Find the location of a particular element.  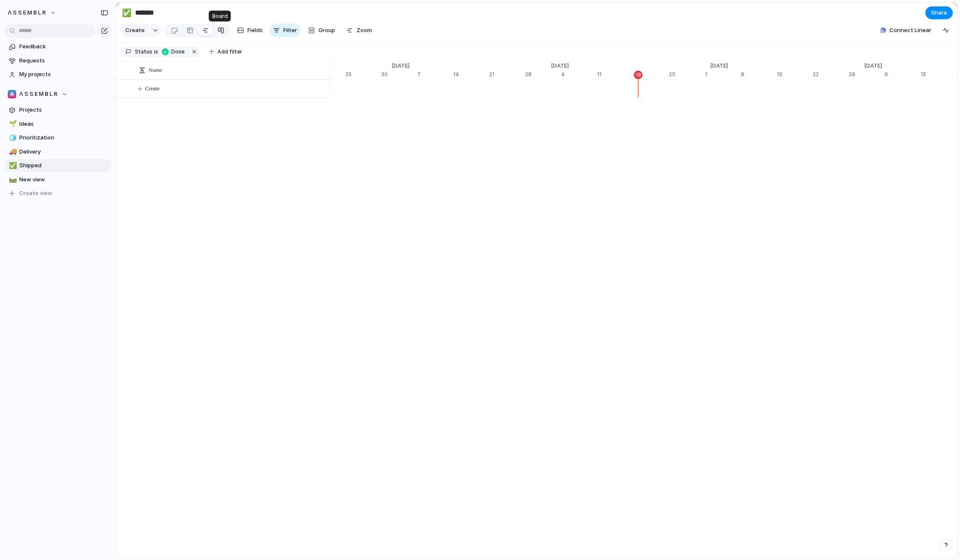

div: 18 is located at coordinates (651, 75).